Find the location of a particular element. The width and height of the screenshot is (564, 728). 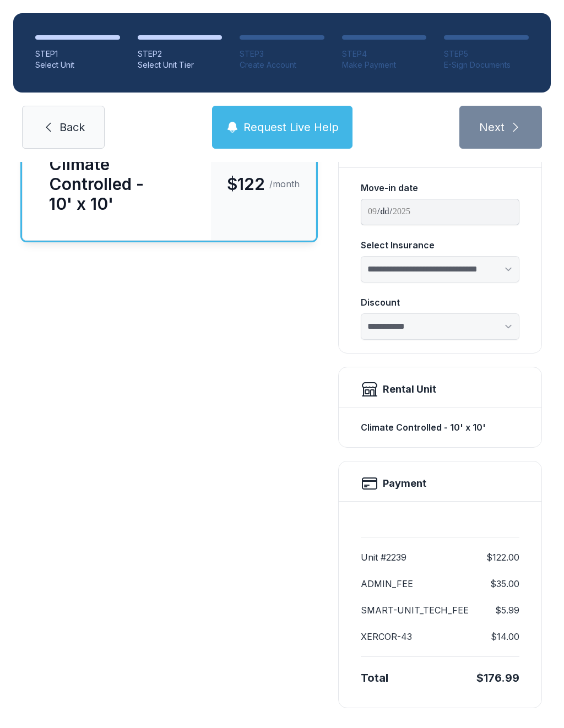

span: Request Live Help is located at coordinates (291, 127).